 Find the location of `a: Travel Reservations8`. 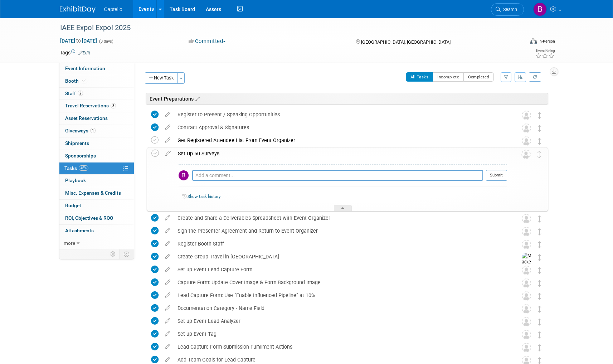

a: Travel Reservations8 is located at coordinates (97, 106).